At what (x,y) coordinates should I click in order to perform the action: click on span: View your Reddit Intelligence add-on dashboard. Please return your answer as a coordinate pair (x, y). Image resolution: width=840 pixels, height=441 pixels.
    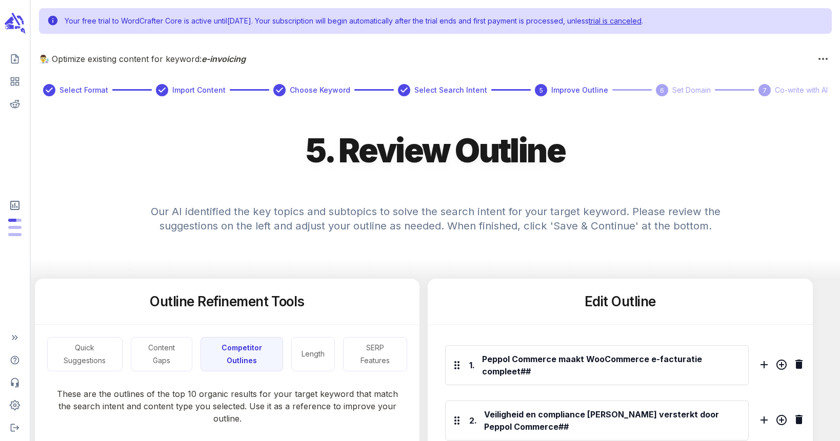
    Looking at the image, I should click on (15, 104).